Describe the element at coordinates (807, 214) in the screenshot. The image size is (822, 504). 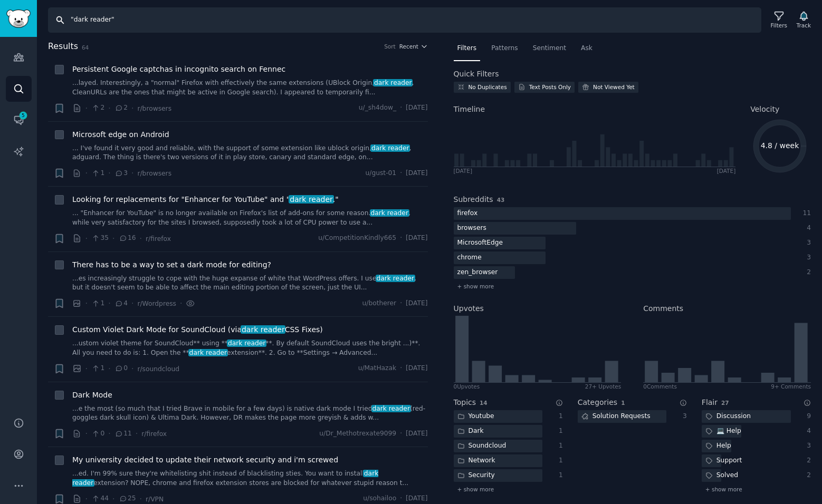
I see `div: 11` at that location.